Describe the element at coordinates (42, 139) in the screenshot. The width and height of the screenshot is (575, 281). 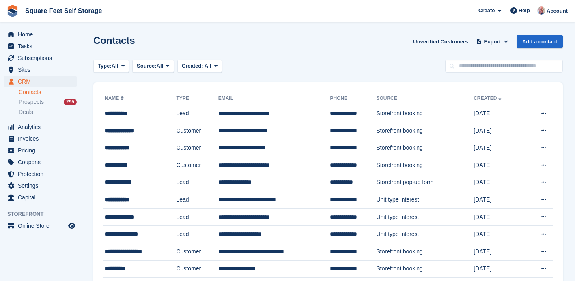
I see `span: Invoices` at that location.